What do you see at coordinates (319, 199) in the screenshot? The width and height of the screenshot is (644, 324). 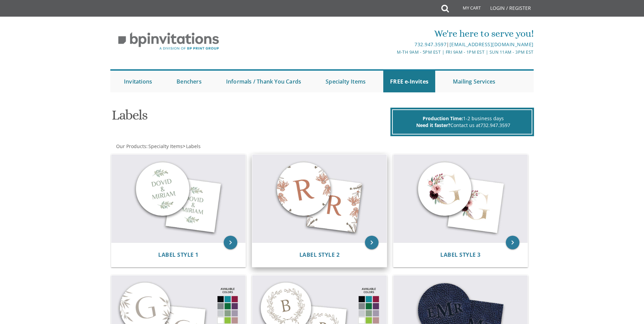 I see `img: Label Style 2` at bounding box center [319, 199].